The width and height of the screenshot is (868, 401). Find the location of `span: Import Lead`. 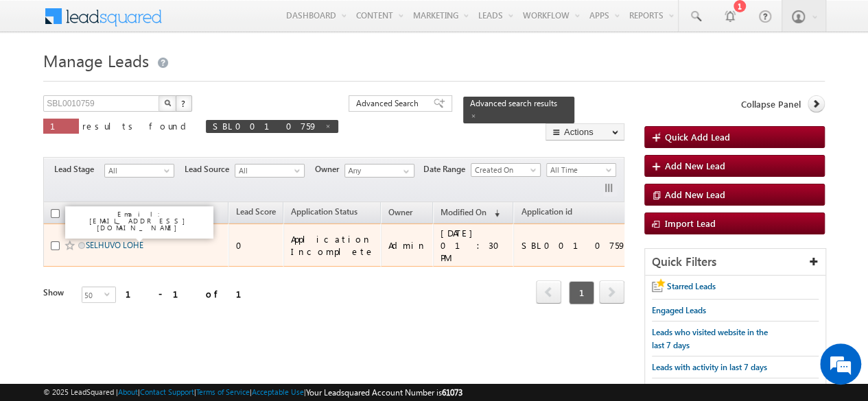

span: Import Lead is located at coordinates (690, 223).